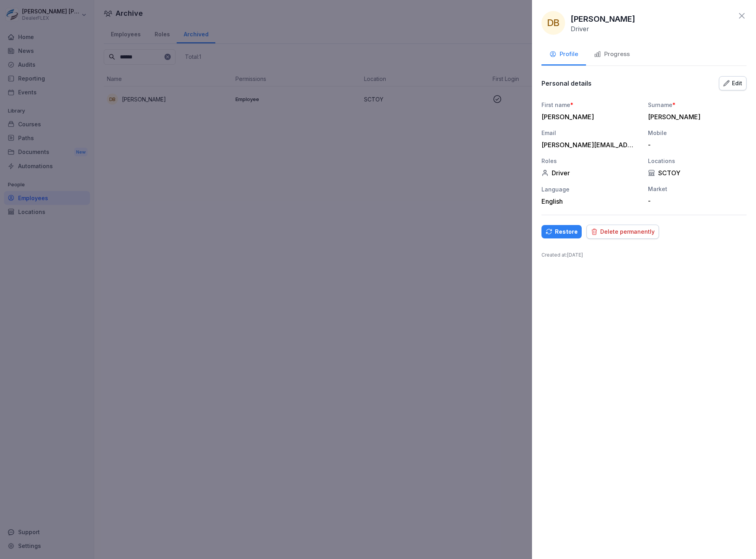 This screenshot has height=559, width=756. I want to click on div: Delete permanently, so click(623, 232).